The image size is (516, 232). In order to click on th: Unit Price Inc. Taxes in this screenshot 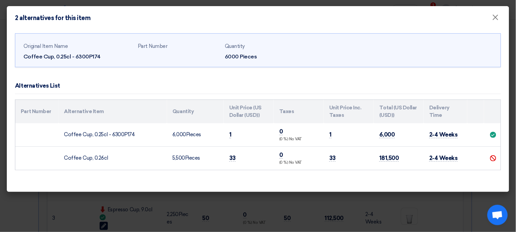, I will do `click(349, 112)`.